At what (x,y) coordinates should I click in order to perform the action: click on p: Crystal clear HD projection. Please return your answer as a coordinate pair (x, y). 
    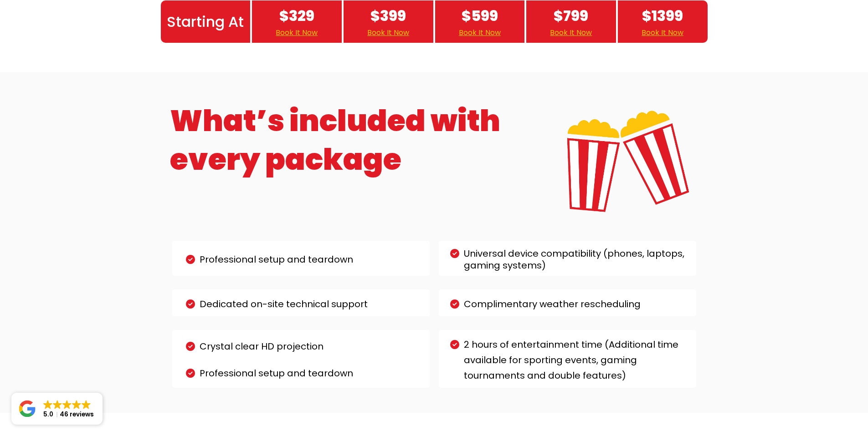
    Looking at the image, I should click on (309, 346).